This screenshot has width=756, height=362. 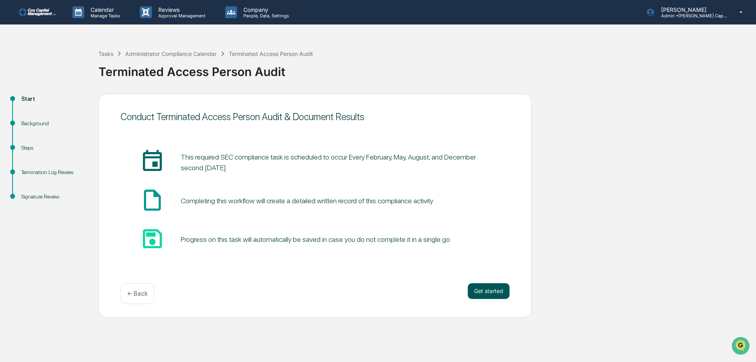 What do you see at coordinates (54, 148) in the screenshot?
I see `div: Steps` at bounding box center [54, 148].